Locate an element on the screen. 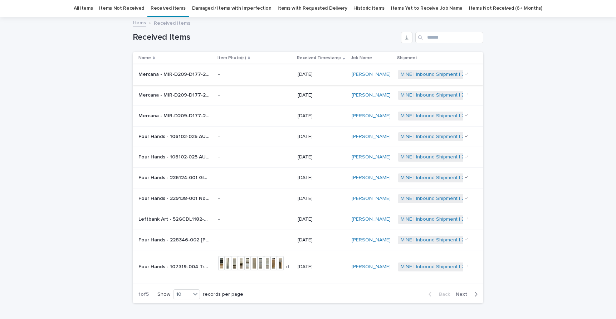 This screenshot has height=319, width=616. p: Four Hands - 107319-004 Trey Modular Filing Credenza | 72883 is located at coordinates (175, 266).